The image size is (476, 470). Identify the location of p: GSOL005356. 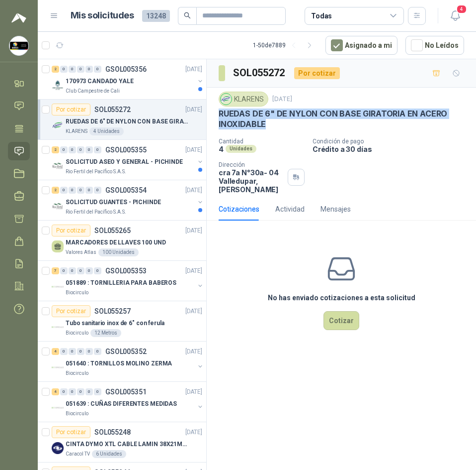
(125, 69).